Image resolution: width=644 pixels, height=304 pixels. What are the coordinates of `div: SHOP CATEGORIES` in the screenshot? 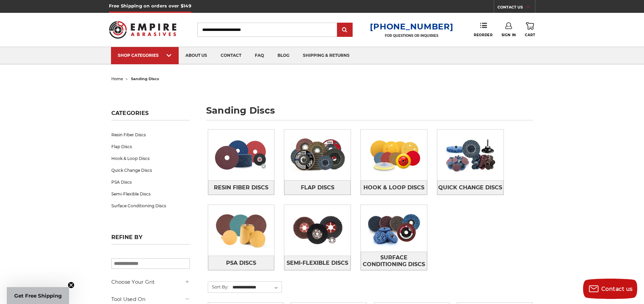 It's located at (145, 55).